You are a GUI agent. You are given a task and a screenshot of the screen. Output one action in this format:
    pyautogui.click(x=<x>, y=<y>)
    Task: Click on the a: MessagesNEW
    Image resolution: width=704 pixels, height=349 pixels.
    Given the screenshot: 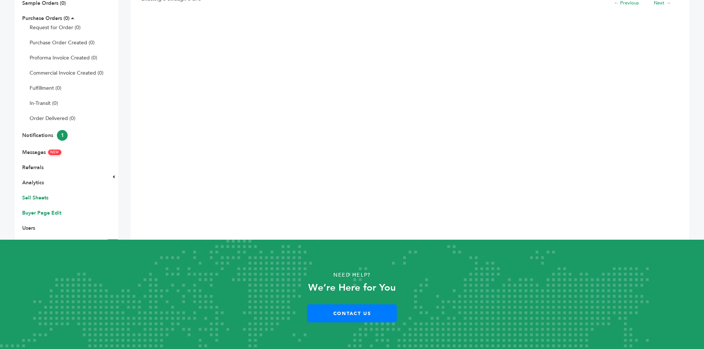 What is the action you would take?
    pyautogui.click(x=42, y=152)
    